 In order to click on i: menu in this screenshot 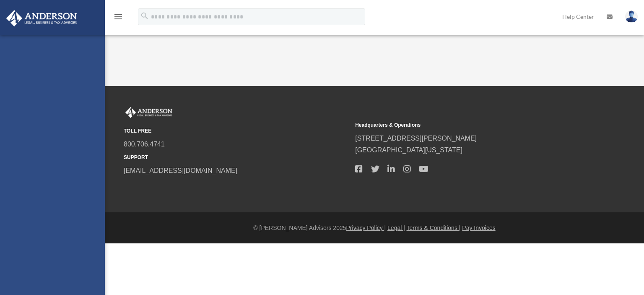, I will do `click(118, 17)`.